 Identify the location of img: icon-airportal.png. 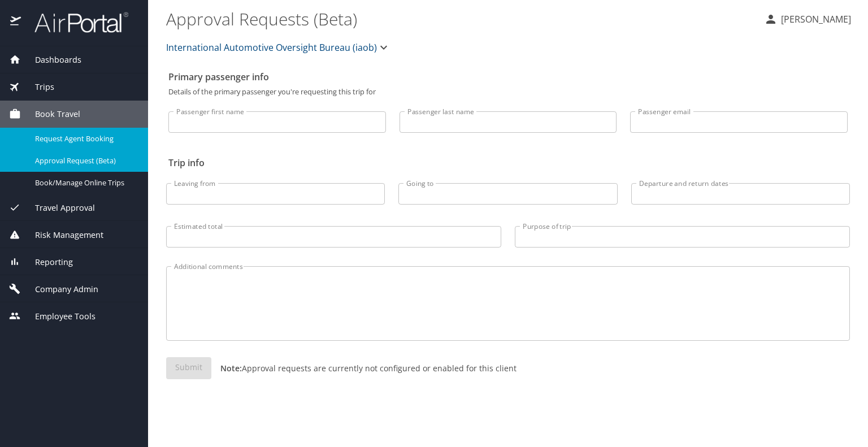
(16, 22).